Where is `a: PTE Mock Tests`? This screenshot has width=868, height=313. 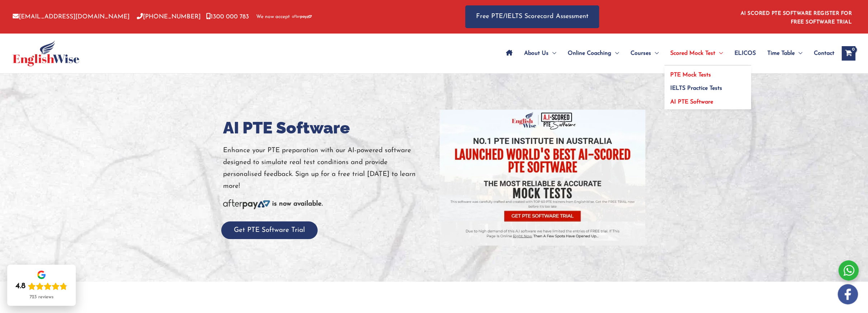
a: PTE Mock Tests is located at coordinates (708, 73).